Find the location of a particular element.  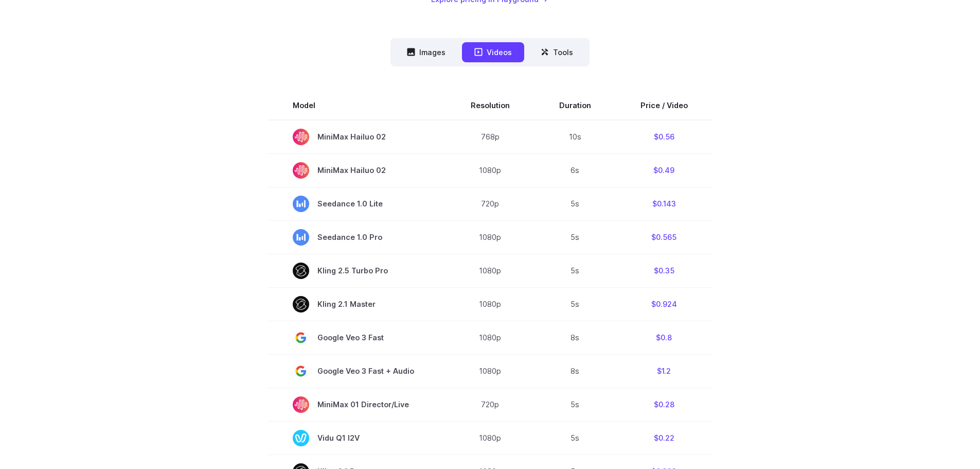

span: Kling 2.5 Turbo Pro is located at coordinates (357, 270).